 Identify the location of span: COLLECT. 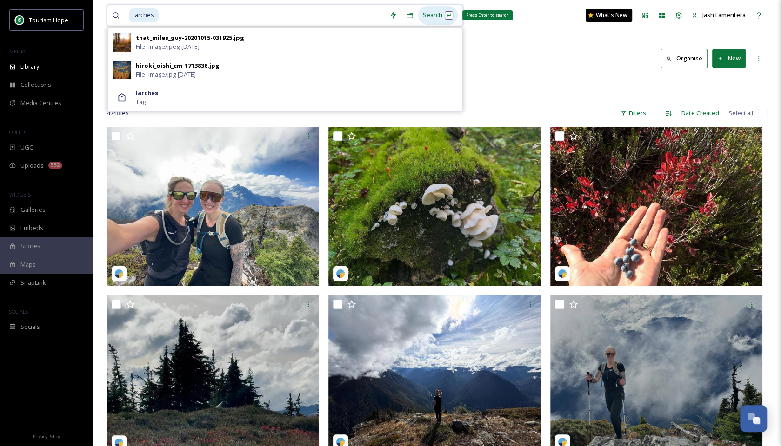
(19, 132).